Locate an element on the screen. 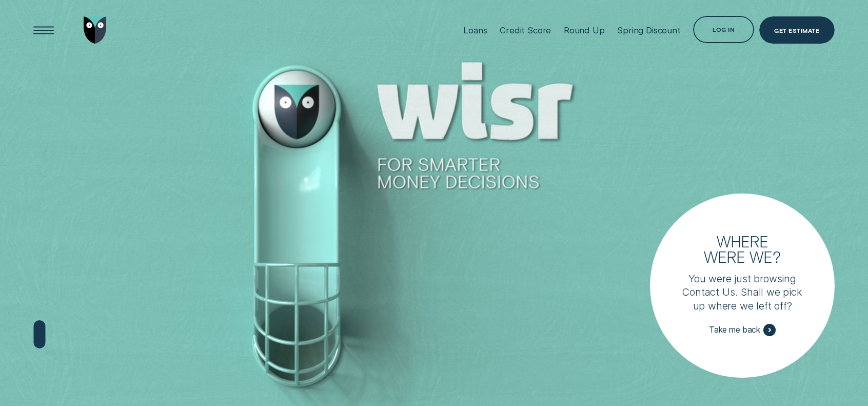 The height and width of the screenshot is (406, 868). div: Credit Score is located at coordinates (526, 30).